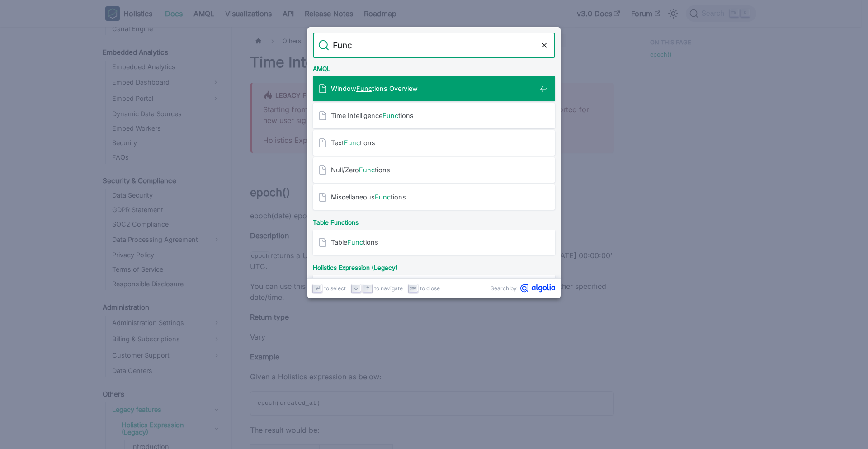 The image size is (868, 449). I want to click on svg: Arrow up, so click(368, 288).